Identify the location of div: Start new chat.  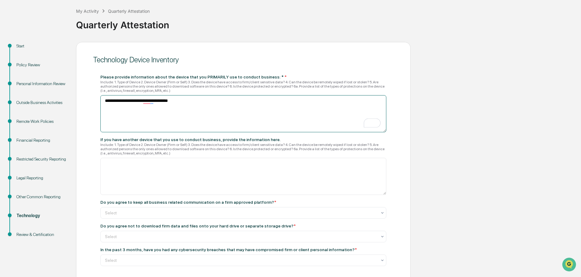
(60, 50).